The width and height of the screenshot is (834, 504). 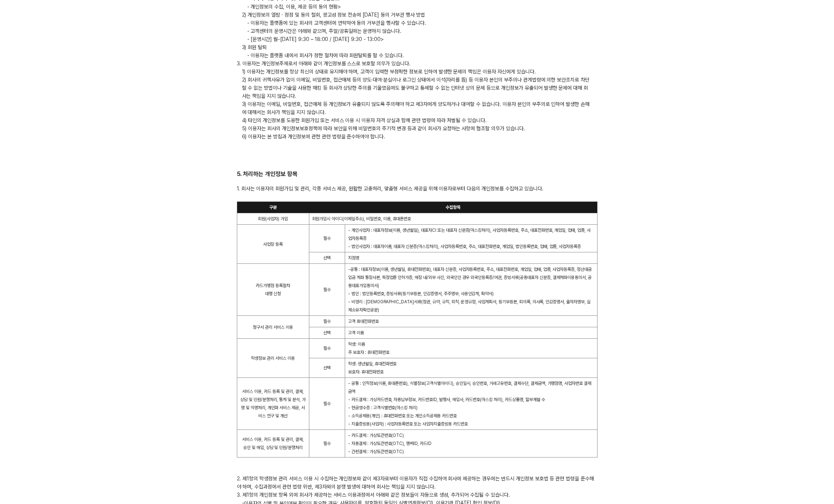 What do you see at coordinates (336, 23) in the screenshot?
I see `span: - 이용자는 플랫폼에 있는 회사의 고객센터에 연락하여 동의 거부권을 행사할 수 있습니다.` at bounding box center [336, 23].